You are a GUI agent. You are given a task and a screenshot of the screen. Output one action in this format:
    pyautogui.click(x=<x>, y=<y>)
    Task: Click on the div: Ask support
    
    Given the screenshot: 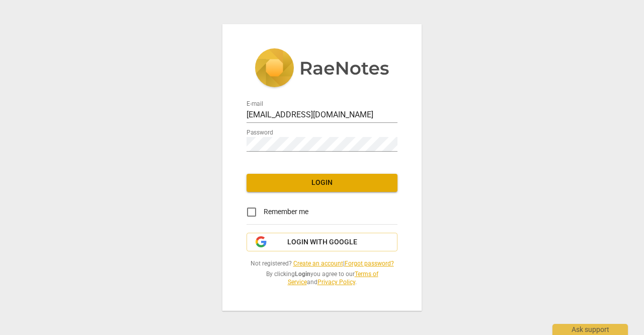 What is the action you would take?
    pyautogui.click(x=590, y=329)
    